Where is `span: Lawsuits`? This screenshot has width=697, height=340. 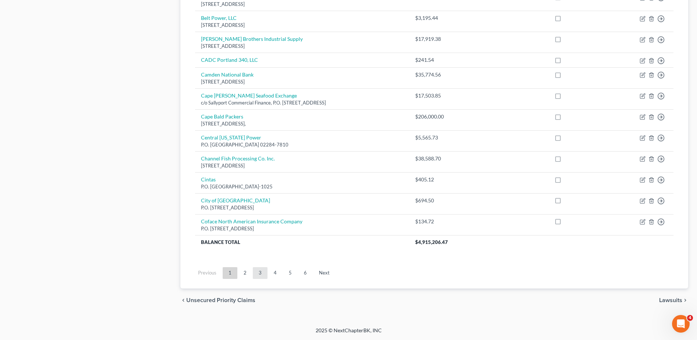
span: Lawsuits is located at coordinates (671, 300).